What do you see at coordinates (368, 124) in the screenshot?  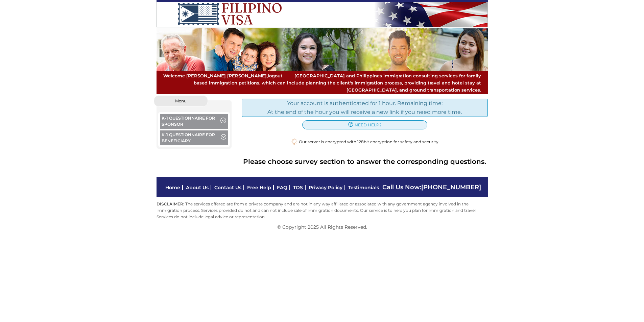 I see `span: need help?` at bounding box center [368, 124].